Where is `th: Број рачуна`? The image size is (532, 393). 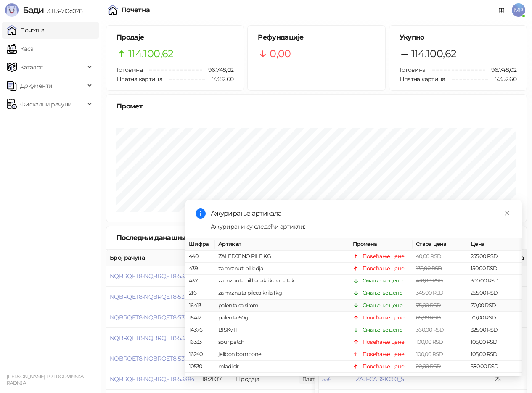
th: Број рачуна is located at coordinates (153, 258).